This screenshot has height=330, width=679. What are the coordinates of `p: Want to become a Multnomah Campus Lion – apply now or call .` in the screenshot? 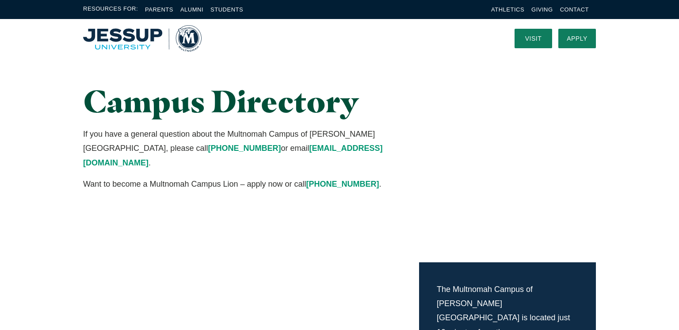 It's located at (251, 184).